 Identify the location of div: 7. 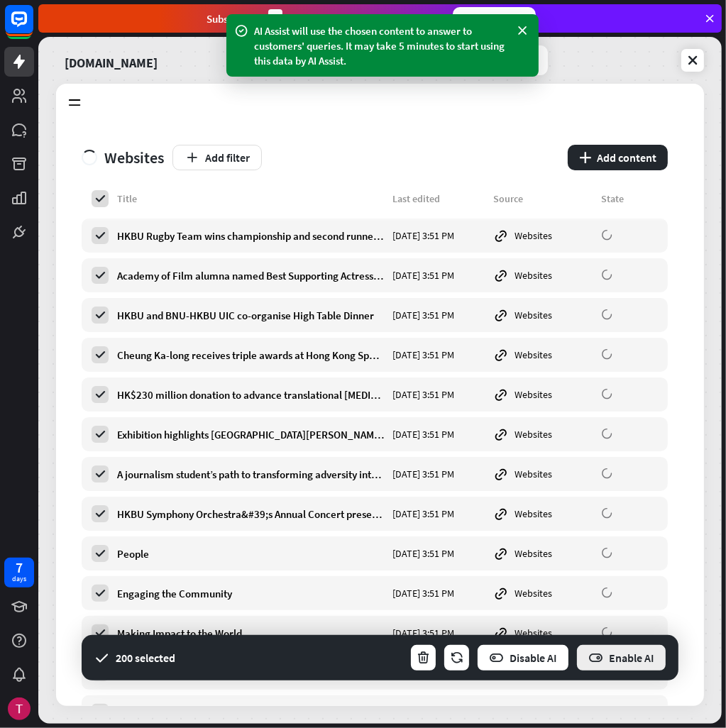
(19, 568).